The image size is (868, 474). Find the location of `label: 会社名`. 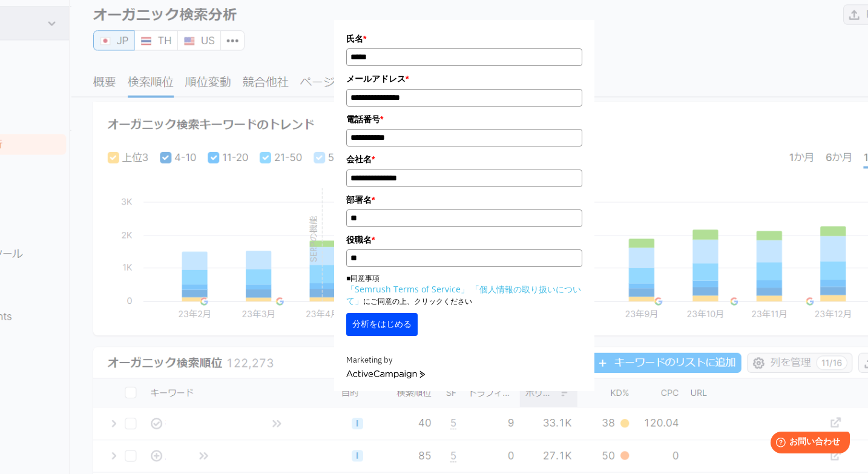

label: 会社名 is located at coordinates (464, 159).